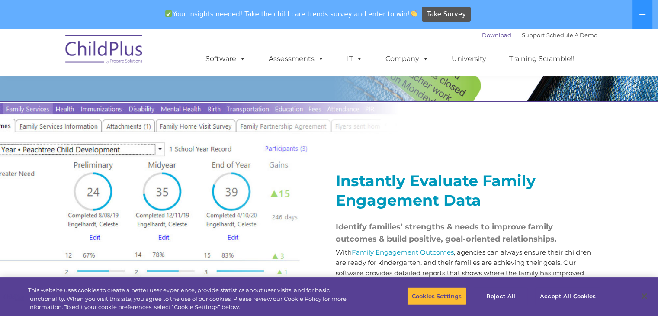 This screenshot has width=658, height=316. What do you see at coordinates (436, 296) in the screenshot?
I see `button: Cookies Settings` at bounding box center [436, 296].